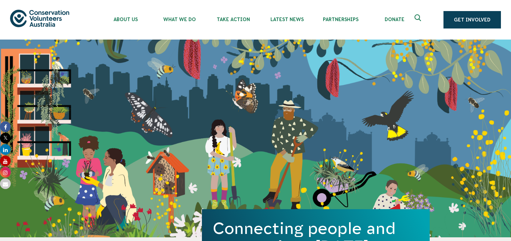  I want to click on span: Donate, so click(394, 19).